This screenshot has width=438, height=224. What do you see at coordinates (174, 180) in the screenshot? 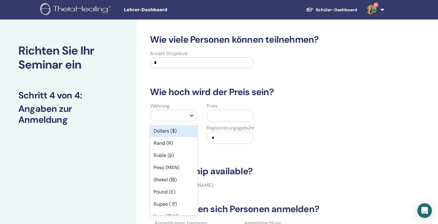
I see `div: Shekel (₪)` at bounding box center [174, 180].